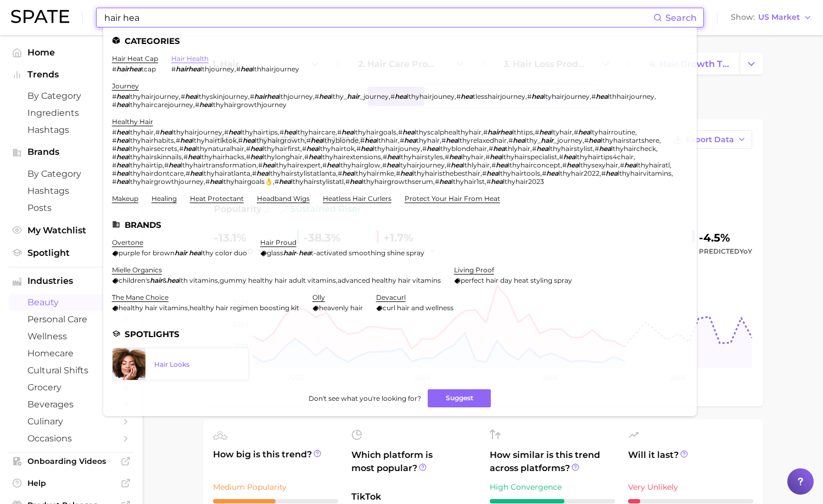  I want to click on span: Trends, so click(72, 75).